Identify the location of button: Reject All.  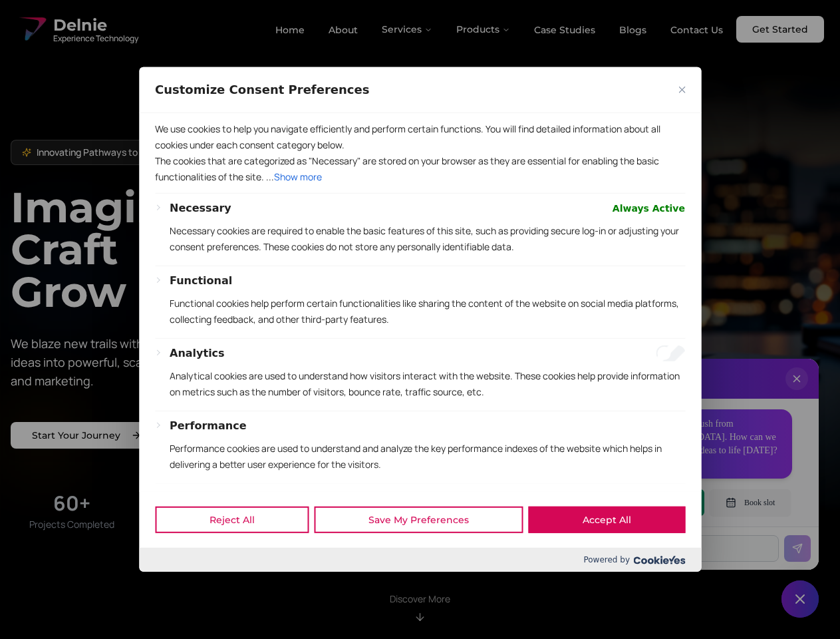
(231, 520).